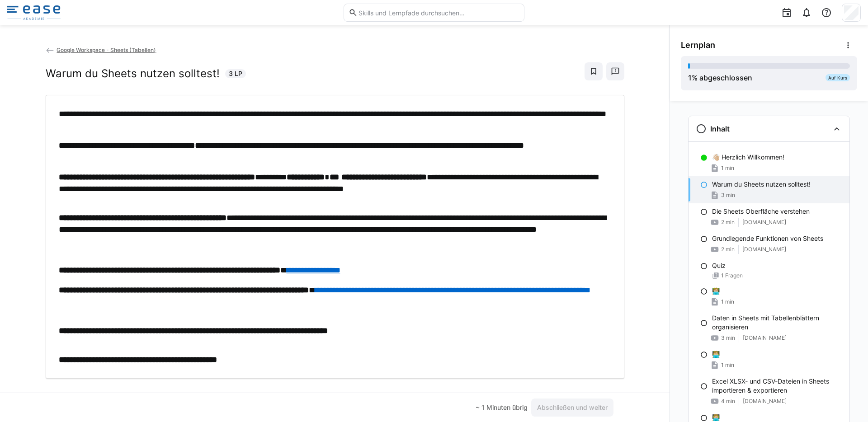 The height and width of the screenshot is (422, 868). I want to click on span: 1 Fragen, so click(732, 276).